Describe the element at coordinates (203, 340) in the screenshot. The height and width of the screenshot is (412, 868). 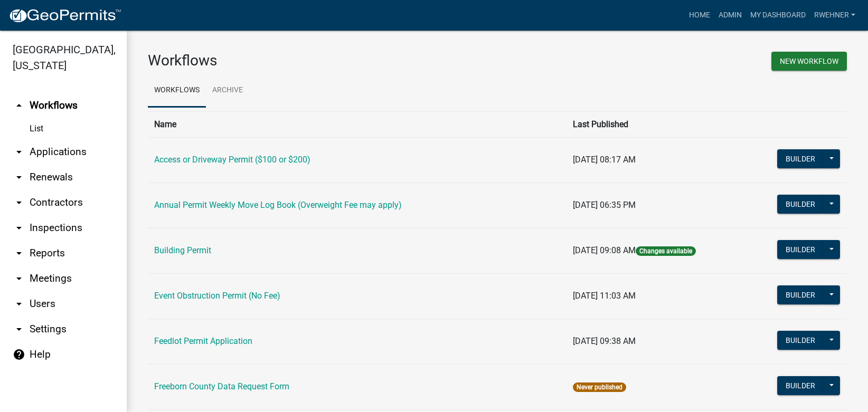
I see `a: Feedlot Permit Application` at that location.